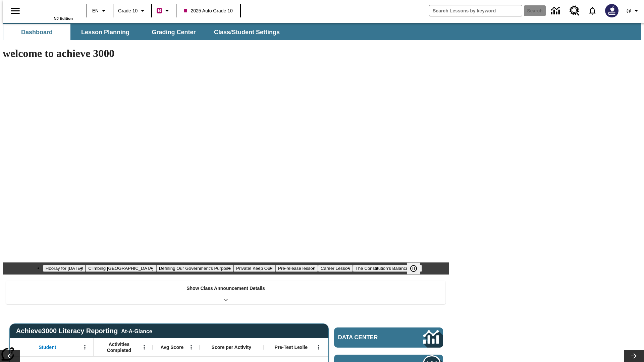  Describe the element at coordinates (226, 292) in the screenshot. I see `div: Show Class Announcement Details` at that location.